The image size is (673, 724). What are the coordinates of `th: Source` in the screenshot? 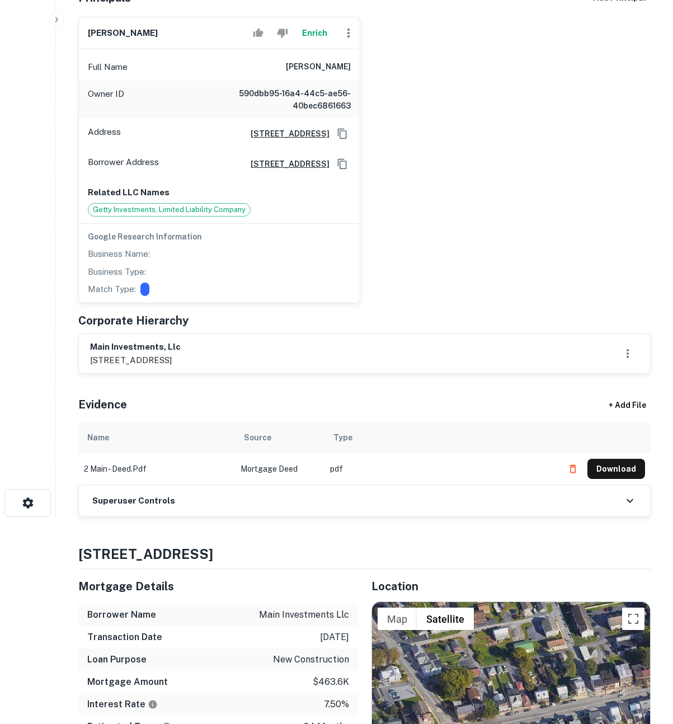 It's located at (280, 437).